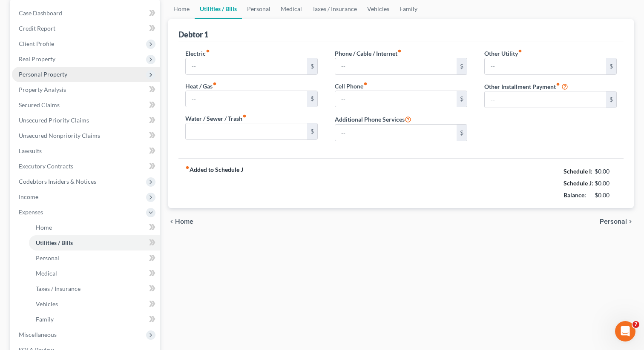 The image size is (644, 350). What do you see at coordinates (40, 13) in the screenshot?
I see `span: Case Dashboard` at bounding box center [40, 13].